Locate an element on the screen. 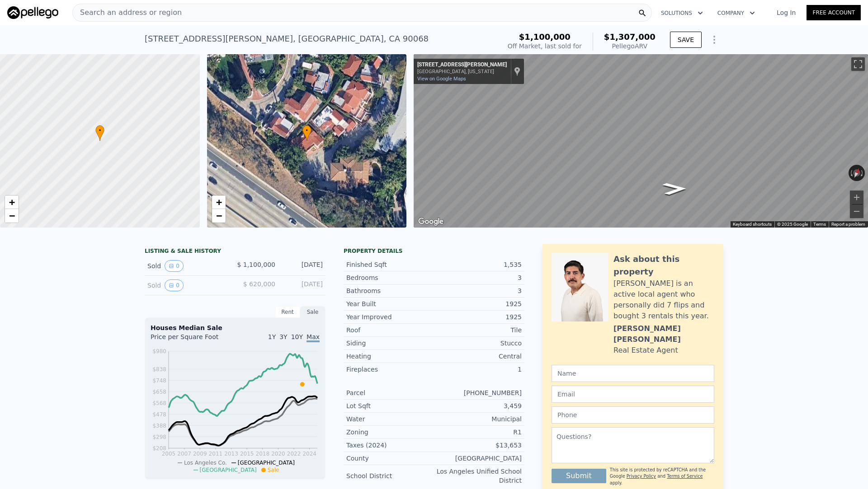 The height and width of the screenshot is (489, 868). button: Solutions is located at coordinates (682, 13).